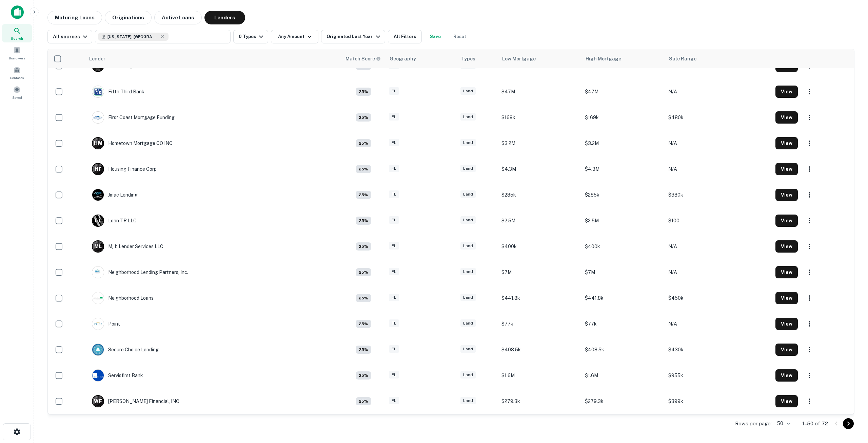  I want to click on div: Neighborhood Lending Partners, Inc., so click(140, 272).